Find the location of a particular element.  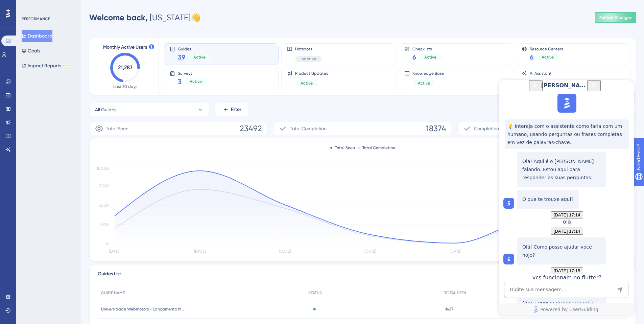

span: Powered by UserGuiding is located at coordinates (71, 230).